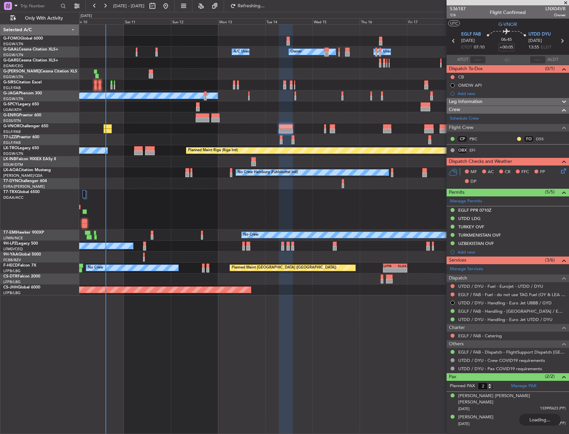  Describe the element at coordinates (11, 255) in the screenshot. I see `span: 9H-YAA` at that location.